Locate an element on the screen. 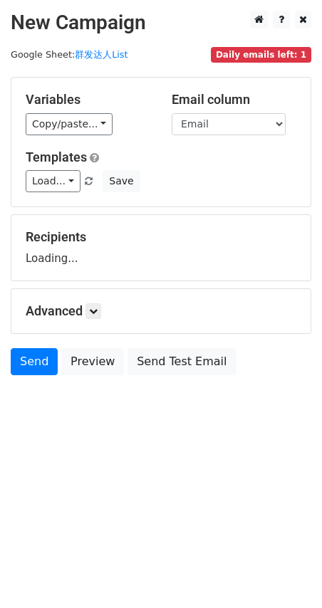  h5: Variables is located at coordinates (87, 100).